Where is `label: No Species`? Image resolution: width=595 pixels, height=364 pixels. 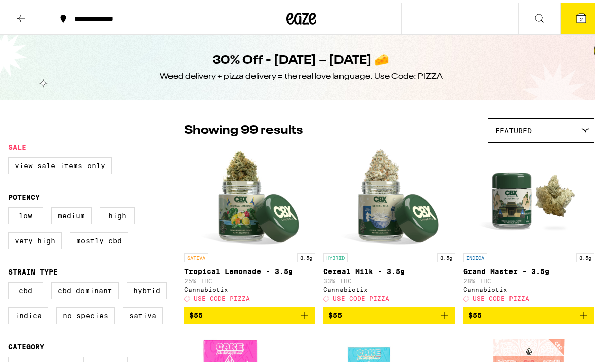 label: No Species is located at coordinates (86, 313).